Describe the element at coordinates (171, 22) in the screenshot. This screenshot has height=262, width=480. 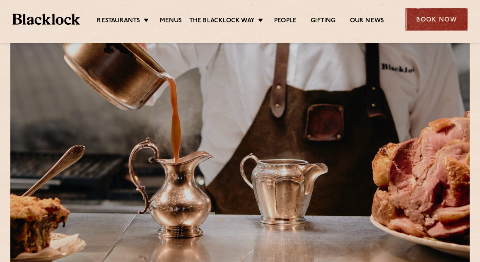
I see `a: Menus` at that location.